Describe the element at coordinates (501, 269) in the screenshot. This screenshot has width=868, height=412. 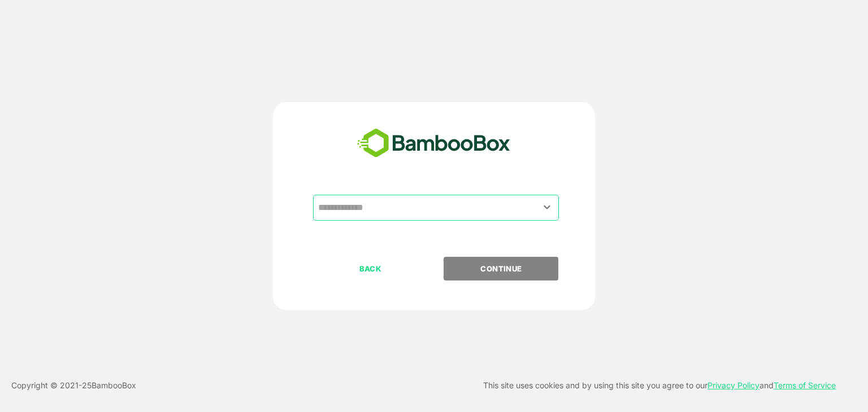
I see `p: CONTINUE` at that location.